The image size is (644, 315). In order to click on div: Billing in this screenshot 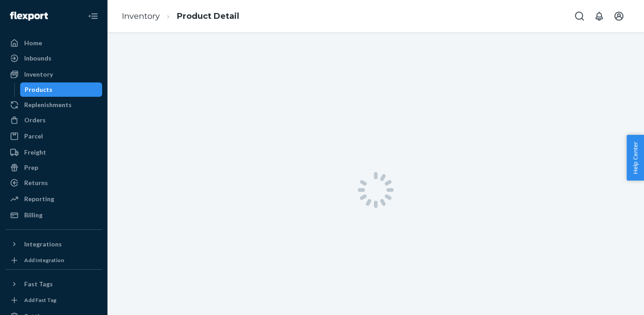, I will do `click(33, 215)`.